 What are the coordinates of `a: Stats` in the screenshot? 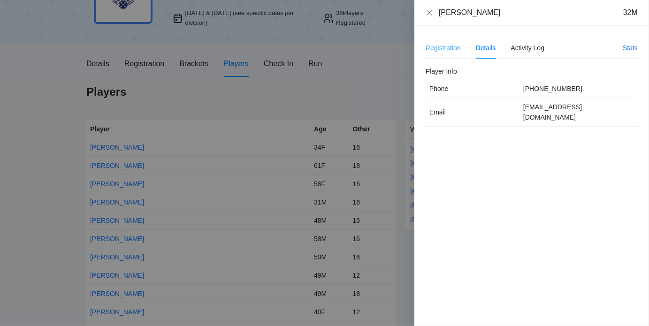 It's located at (630, 48).